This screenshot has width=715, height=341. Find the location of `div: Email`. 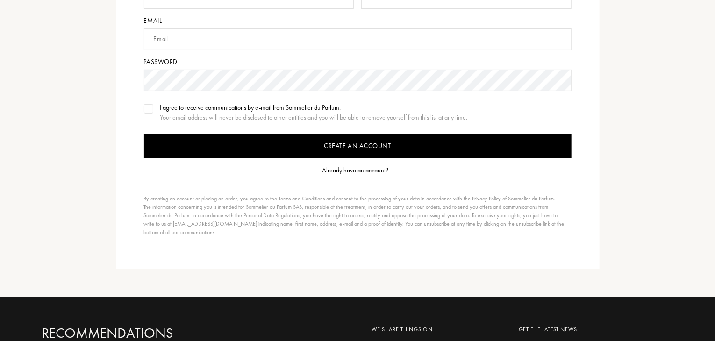

div: Email is located at coordinates (358, 21).